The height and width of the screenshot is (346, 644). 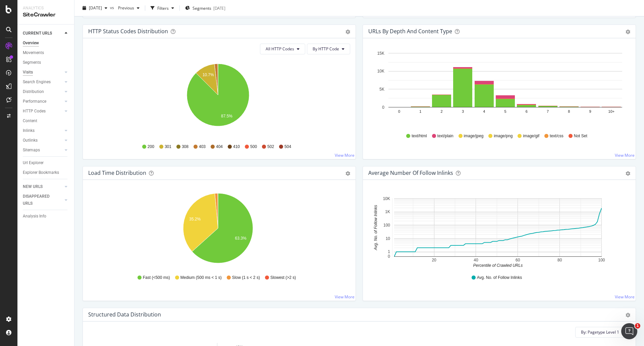 I want to click on a: Performance, so click(x=43, y=102).